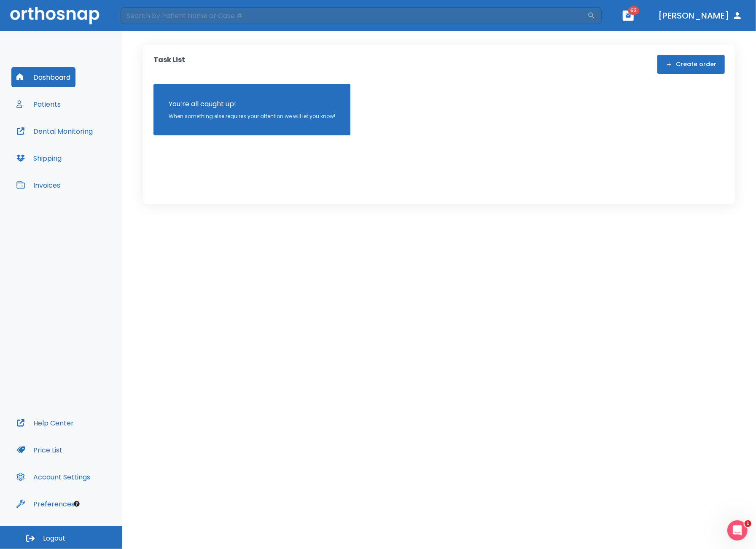  I want to click on p: Task List, so click(169, 64).